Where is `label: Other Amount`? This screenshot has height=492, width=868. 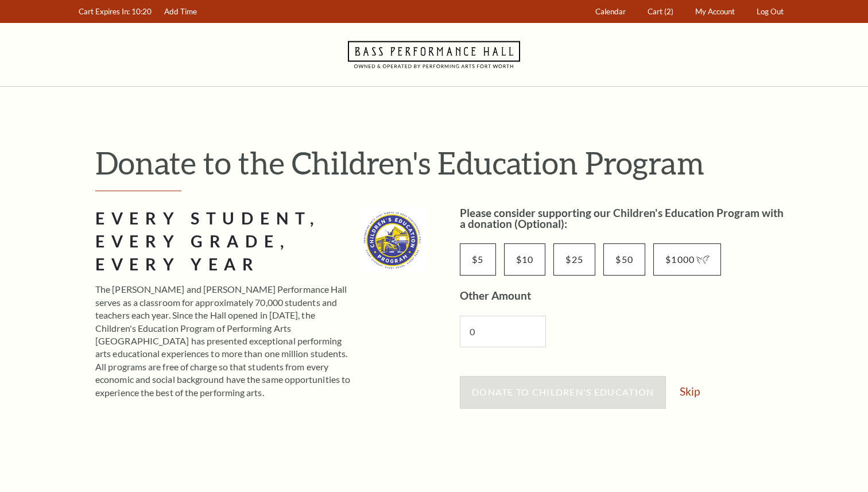
label: Other Amount is located at coordinates (496, 295).